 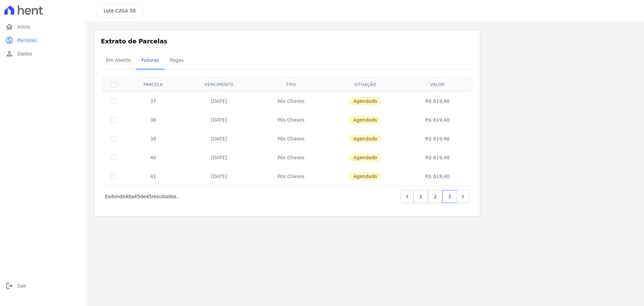 I want to click on a: Em Aberto, so click(x=119, y=61).